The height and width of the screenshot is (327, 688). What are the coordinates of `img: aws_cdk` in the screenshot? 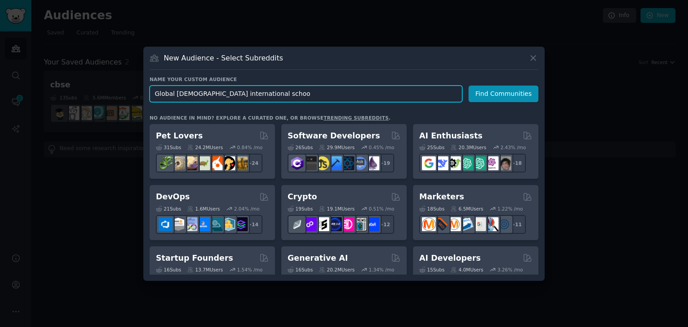 It's located at (228, 224).